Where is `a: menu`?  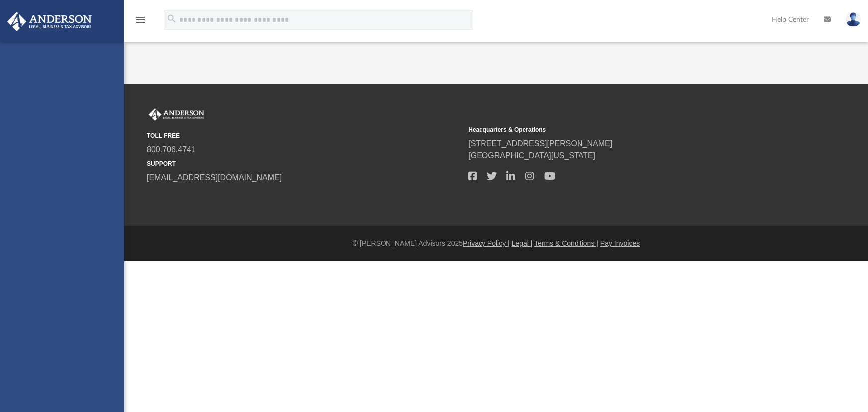
a: menu is located at coordinates (140, 22).